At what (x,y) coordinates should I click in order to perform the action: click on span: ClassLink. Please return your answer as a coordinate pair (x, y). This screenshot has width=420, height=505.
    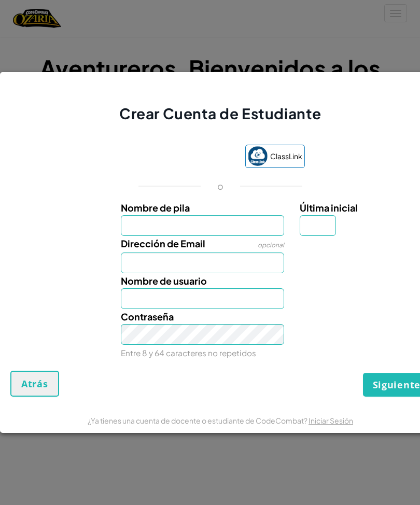
    Looking at the image, I should click on (286, 156).